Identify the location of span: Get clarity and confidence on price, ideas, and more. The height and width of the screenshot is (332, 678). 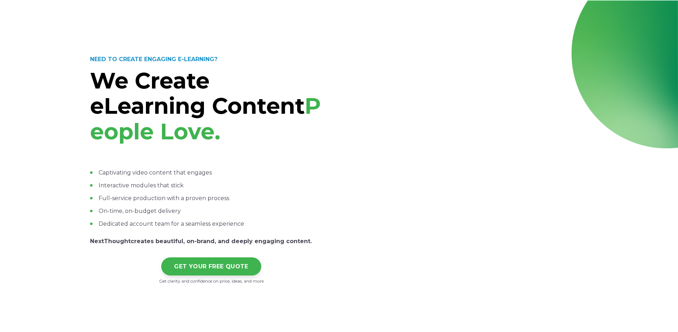
(211, 281).